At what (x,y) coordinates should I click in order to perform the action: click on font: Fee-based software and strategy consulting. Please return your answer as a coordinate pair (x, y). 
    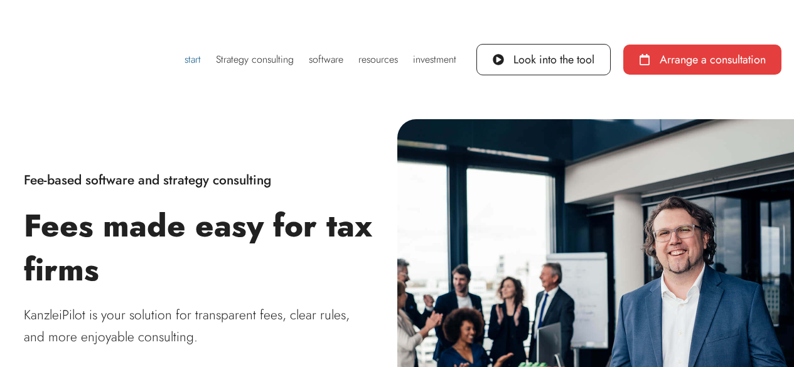
    Looking at the image, I should click on (147, 180).